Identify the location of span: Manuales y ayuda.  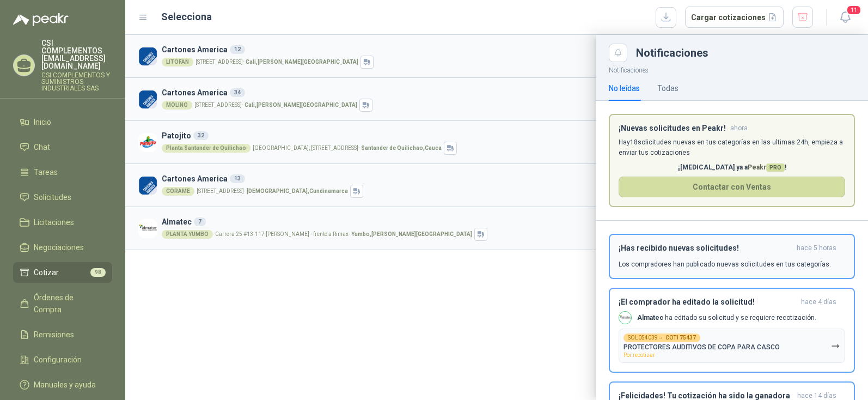
(65, 384).